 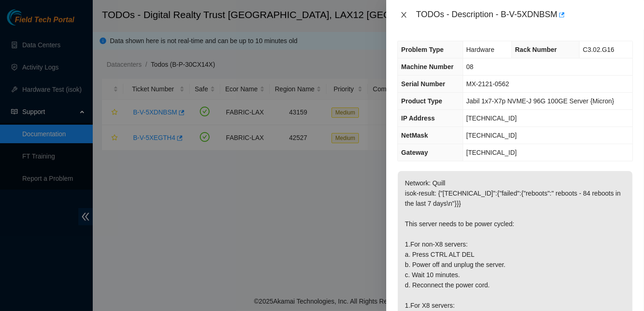 I want to click on span: Gateway, so click(x=414, y=152).